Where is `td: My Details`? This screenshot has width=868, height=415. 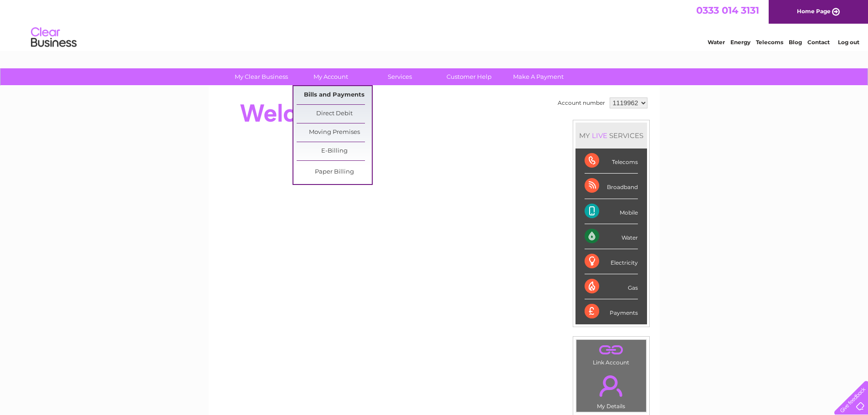 td: My Details is located at coordinates (611, 390).